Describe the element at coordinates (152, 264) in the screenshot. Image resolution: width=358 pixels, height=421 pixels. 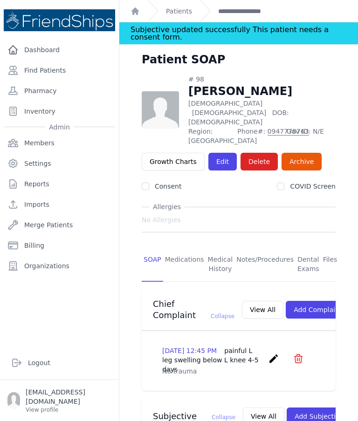
I see `a: SOAP` at that location.